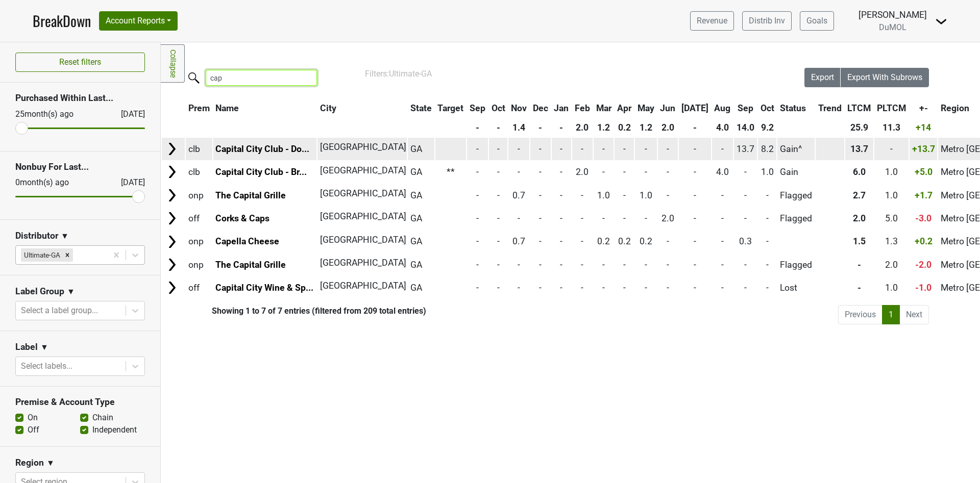  What do you see at coordinates (923, 288) in the screenshot?
I see `span: -1.0` at bounding box center [923, 288].